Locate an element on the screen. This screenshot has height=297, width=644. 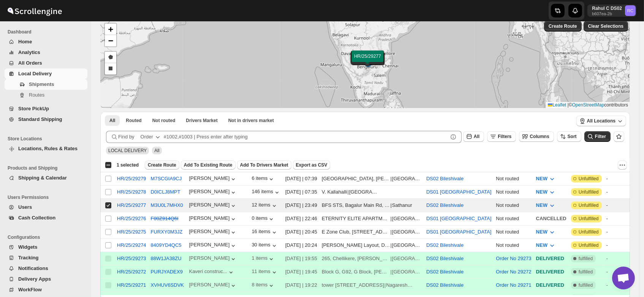
span: Find by is located at coordinates (126, 137).